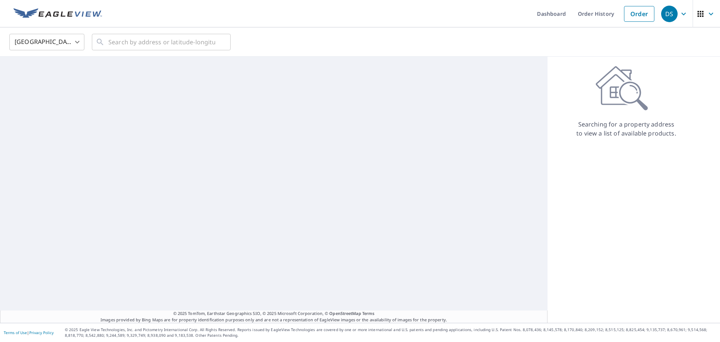 This screenshot has height=342, width=720. I want to click on a: Terms of Use, so click(15, 332).